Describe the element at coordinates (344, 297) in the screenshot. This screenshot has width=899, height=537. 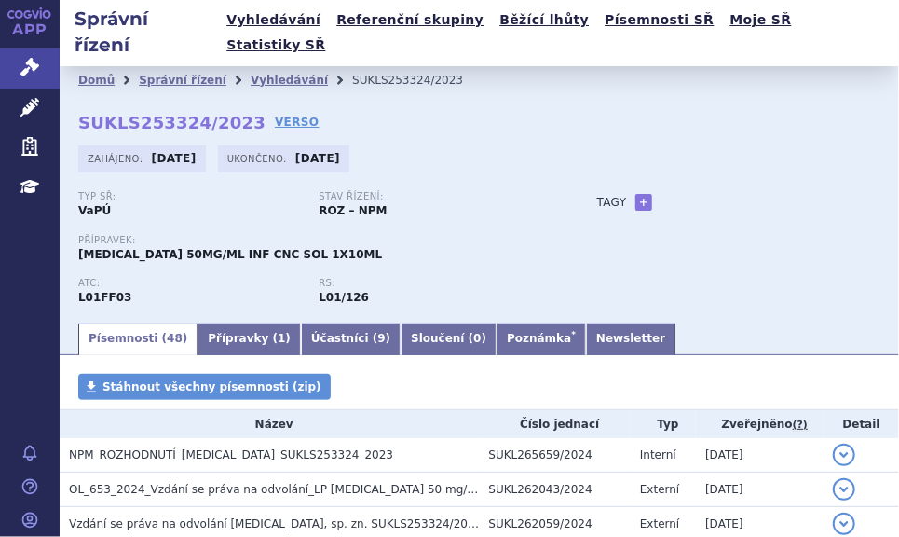
I see `strong: durvalumab` at that location.